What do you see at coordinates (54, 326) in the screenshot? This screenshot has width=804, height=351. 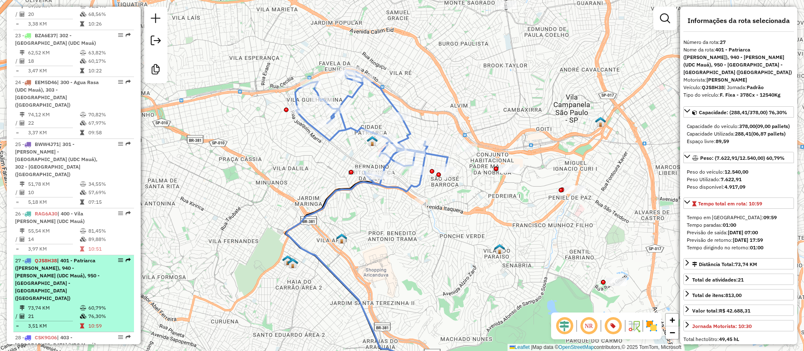 I see `td: 3,51 KM` at bounding box center [54, 326].